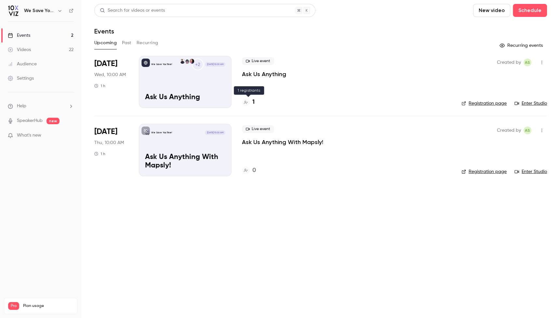  Describe the element at coordinates (254, 170) in the screenshot. I see `h4: 0` at that location.